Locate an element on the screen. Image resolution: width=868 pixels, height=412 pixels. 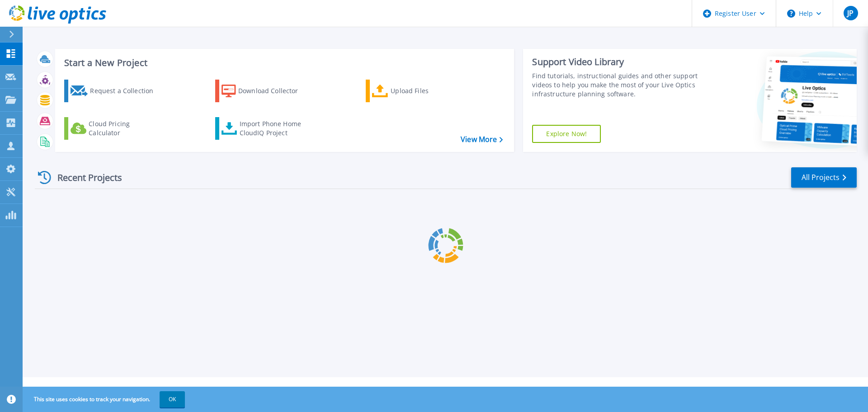
span: This site uses cookies to track your navigation. is located at coordinates (105, 399).